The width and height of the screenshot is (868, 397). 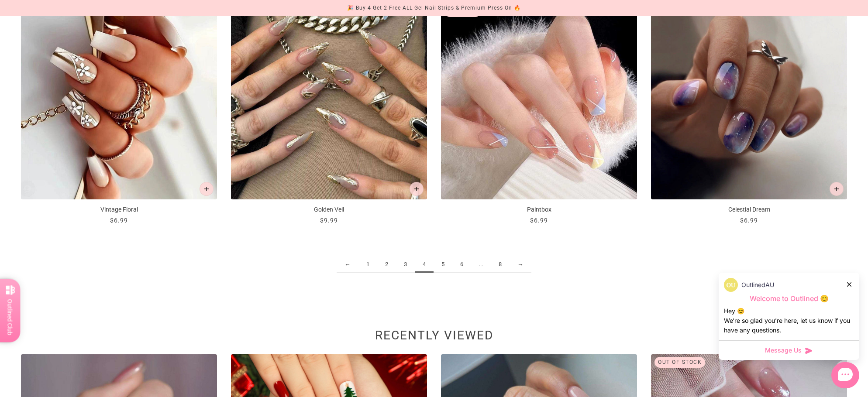 I want to click on a: 5, so click(x=443, y=264).